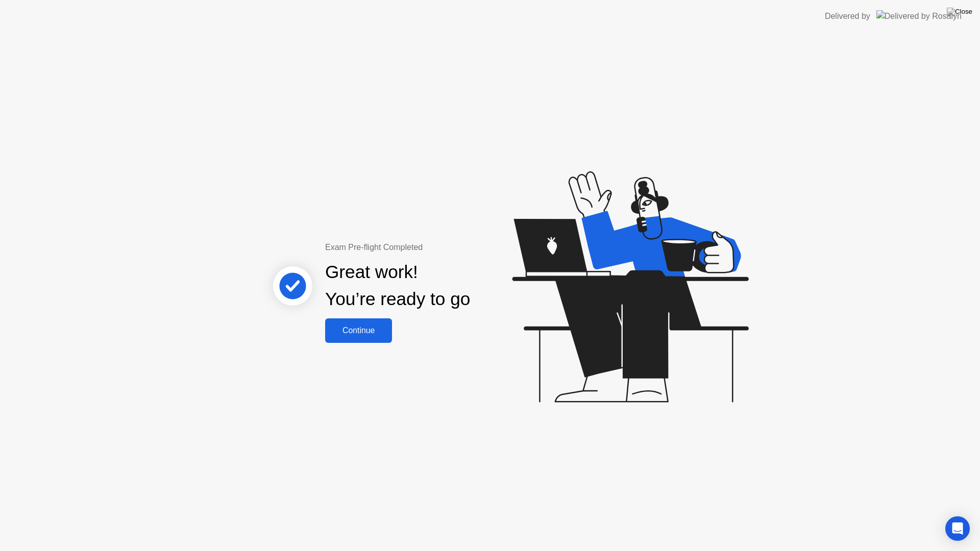 This screenshot has width=980, height=551. Describe the element at coordinates (398, 286) in the screenshot. I see `div: Great work! You’re ready to go` at that location.